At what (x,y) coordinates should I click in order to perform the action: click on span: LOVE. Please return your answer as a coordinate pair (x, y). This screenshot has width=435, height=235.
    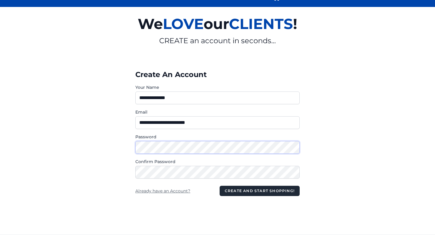
    Looking at the image, I should click on (183, 24).